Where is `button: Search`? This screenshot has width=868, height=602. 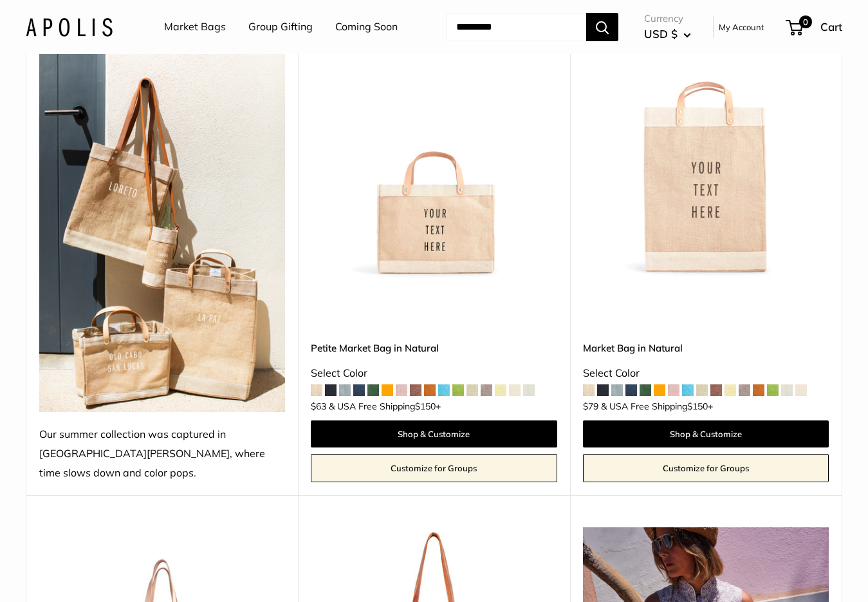 button: Search is located at coordinates (603, 27).